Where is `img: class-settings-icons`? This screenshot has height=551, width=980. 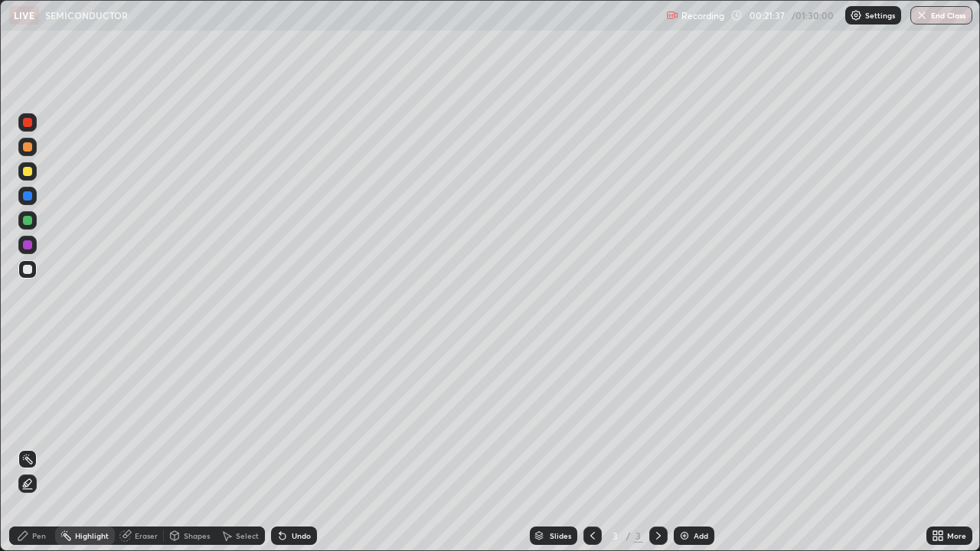 img: class-settings-icons is located at coordinates (856, 15).